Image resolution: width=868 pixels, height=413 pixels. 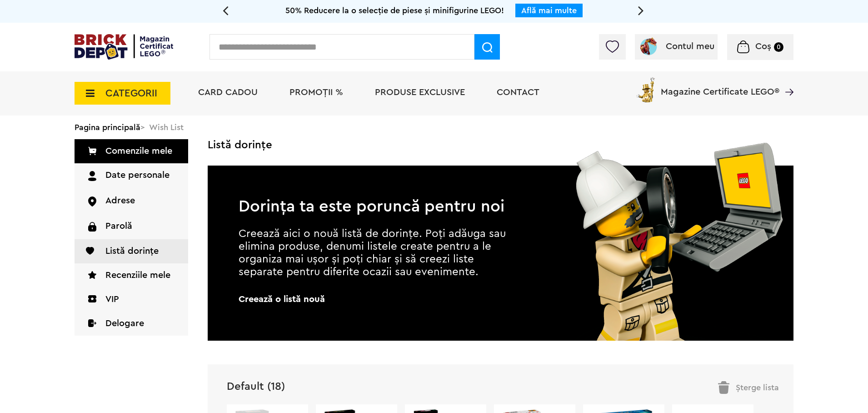 What do you see at coordinates (518, 92) in the screenshot?
I see `span: Contact` at bounding box center [518, 92].